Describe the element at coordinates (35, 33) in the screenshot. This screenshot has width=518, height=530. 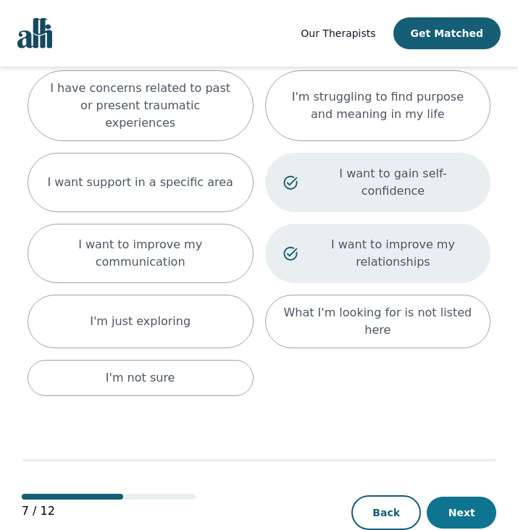
I see `img: alli logo` at that location.